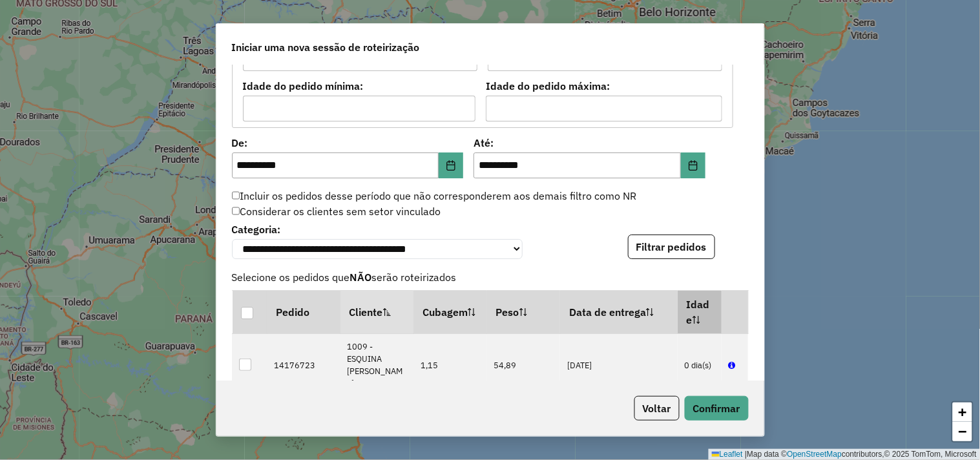 This screenshot has height=460, width=980. Describe the element at coordinates (348, 143) in the screenshot. I see `label: De:` at that location.